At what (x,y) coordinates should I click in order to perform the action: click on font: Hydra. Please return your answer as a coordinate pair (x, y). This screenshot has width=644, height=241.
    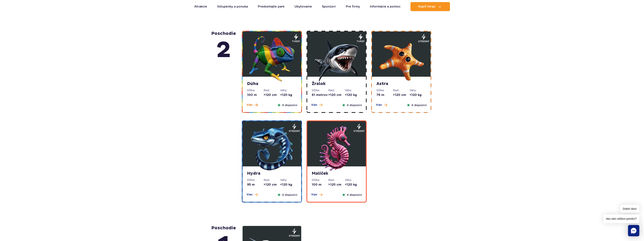
    Looking at the image, I should click on (253, 173).